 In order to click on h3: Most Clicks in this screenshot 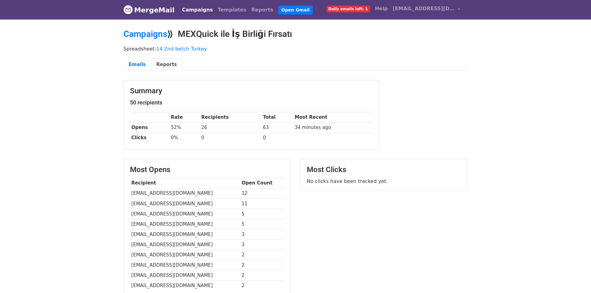, I will do `click(384, 170)`.